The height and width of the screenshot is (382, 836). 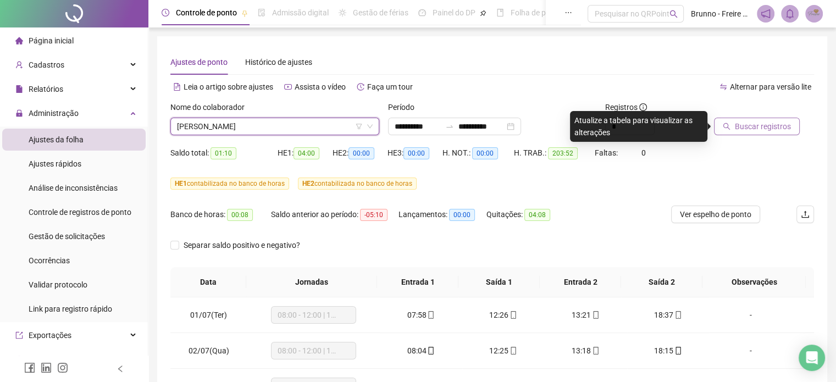 What do you see at coordinates (568, 13) in the screenshot?
I see `span: ellipsis` at bounding box center [568, 13].